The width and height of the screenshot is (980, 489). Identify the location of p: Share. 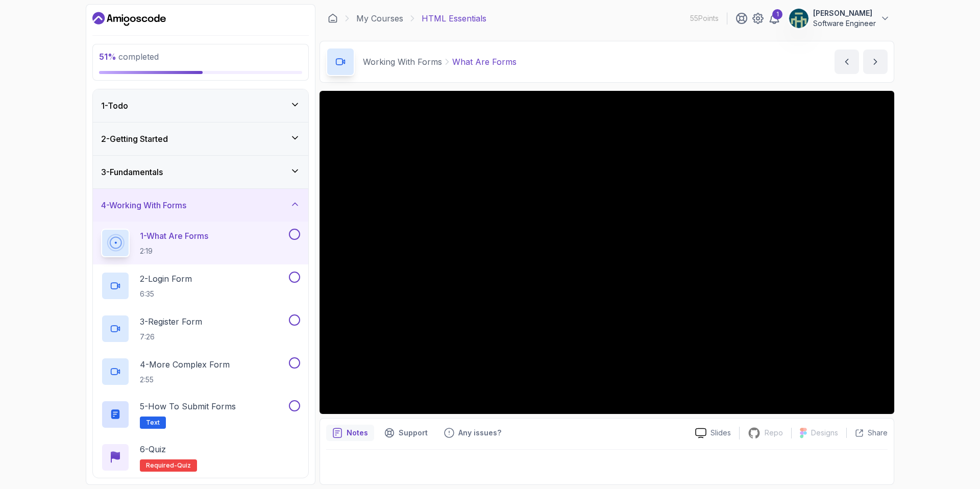
(878, 433).